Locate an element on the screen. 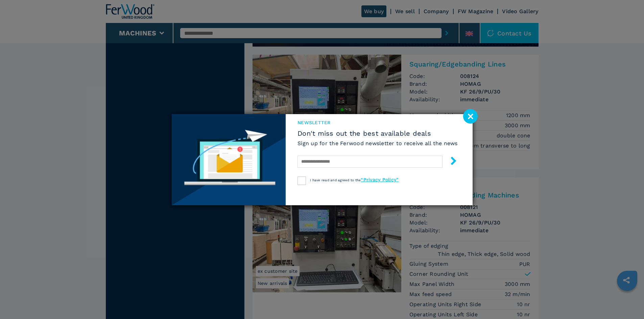 The image size is (644, 319). img: Newsletter image is located at coordinates (229, 160).